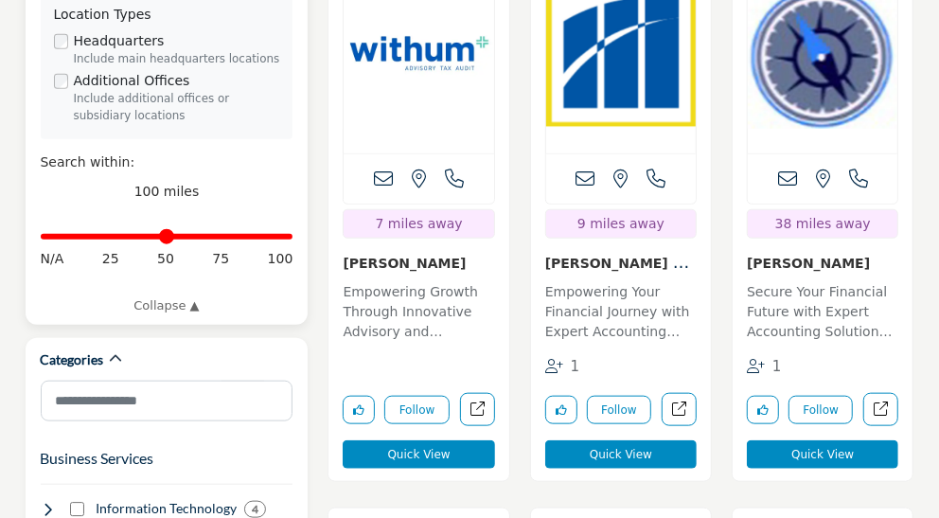  What do you see at coordinates (621, 262) in the screenshot?
I see `h3: Magone and Company, PC` at bounding box center [621, 262].